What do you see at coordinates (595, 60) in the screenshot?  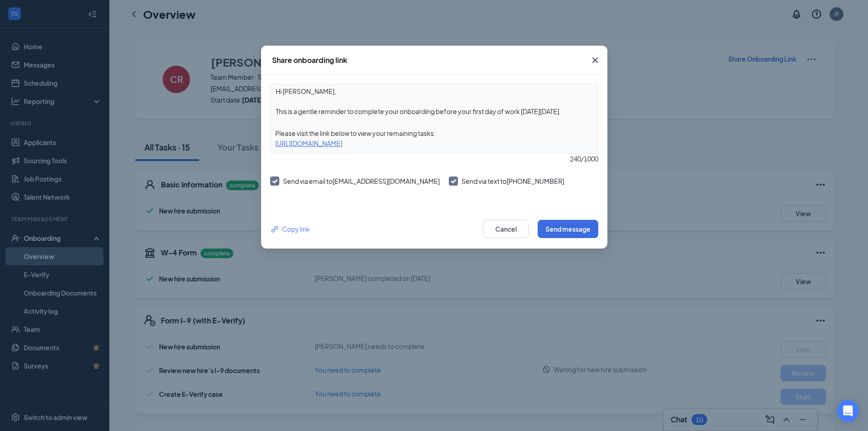 I see `button: Close` at bounding box center [595, 60].